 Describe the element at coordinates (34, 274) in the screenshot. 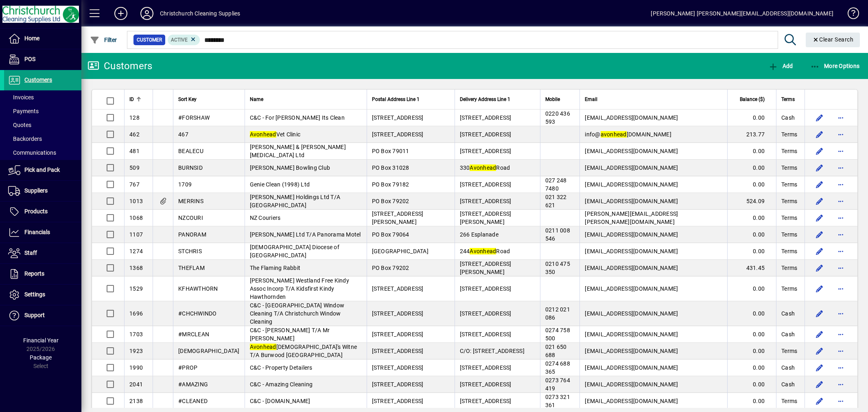

I see `span: Reports` at that location.